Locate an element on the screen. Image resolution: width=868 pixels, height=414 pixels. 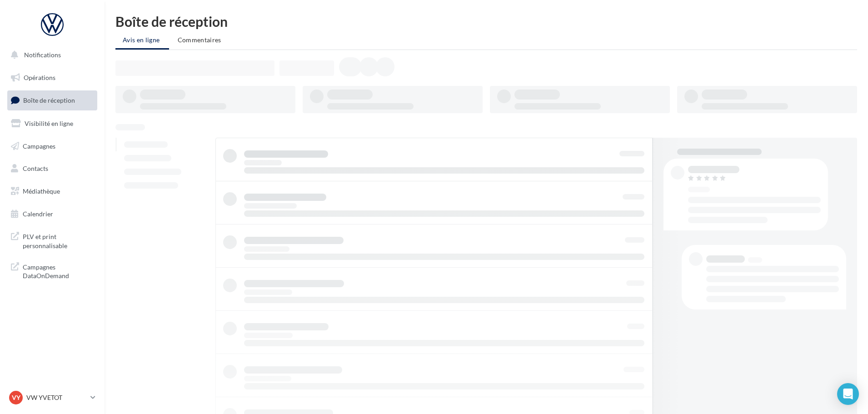
span: Boîte de réception is located at coordinates (49, 100).